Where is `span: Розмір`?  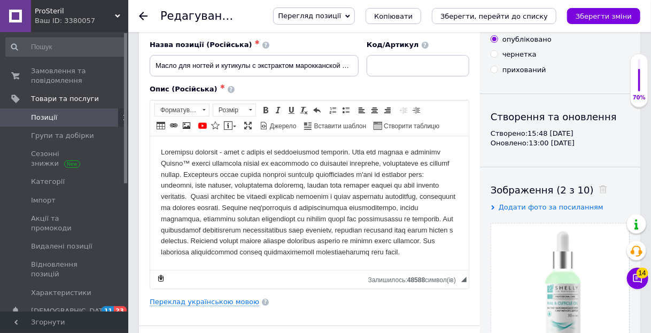
span: Розмір is located at coordinates (229, 110).